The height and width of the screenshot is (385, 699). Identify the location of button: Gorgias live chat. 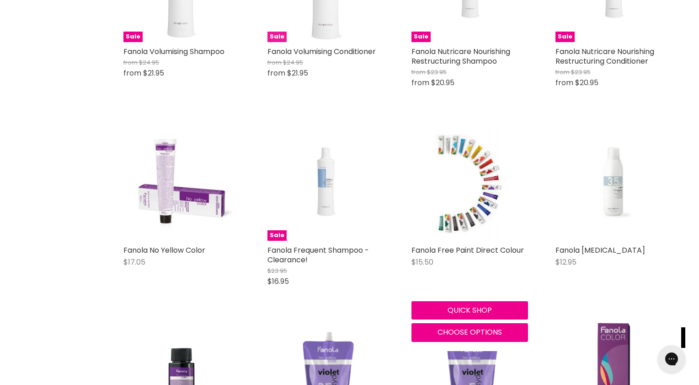
(18, 17).